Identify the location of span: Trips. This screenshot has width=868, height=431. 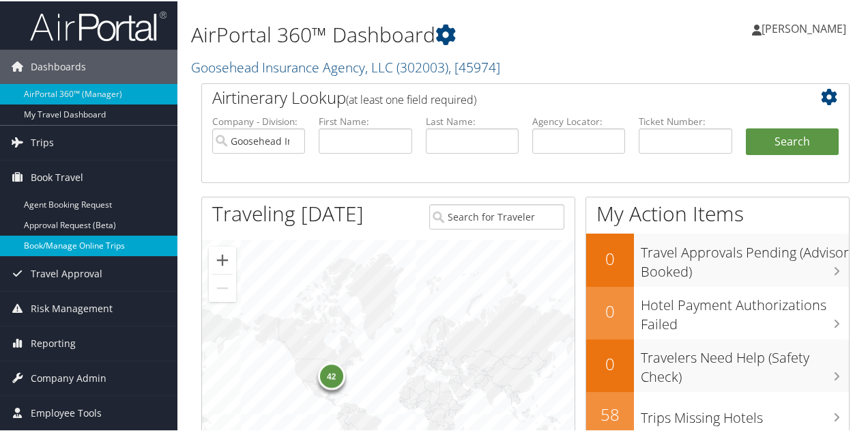
(43, 141).